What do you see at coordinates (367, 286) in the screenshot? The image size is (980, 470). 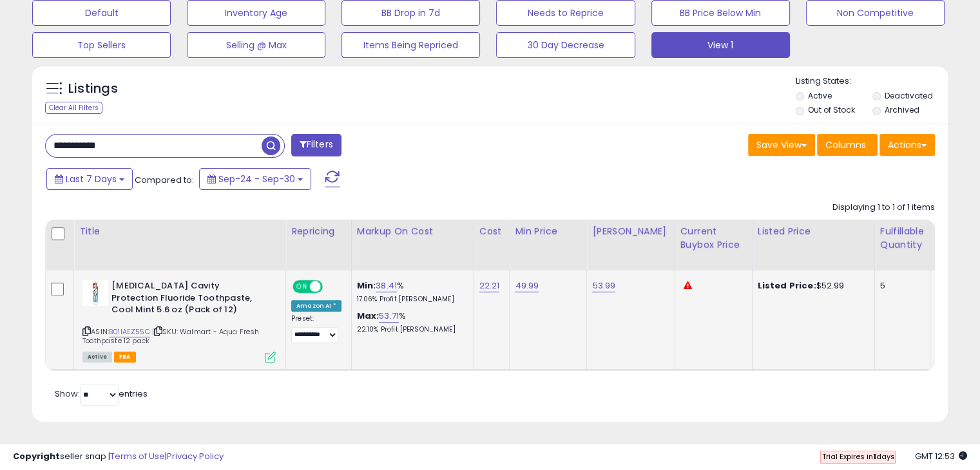 I see `b: Min:` at bounding box center [367, 286].